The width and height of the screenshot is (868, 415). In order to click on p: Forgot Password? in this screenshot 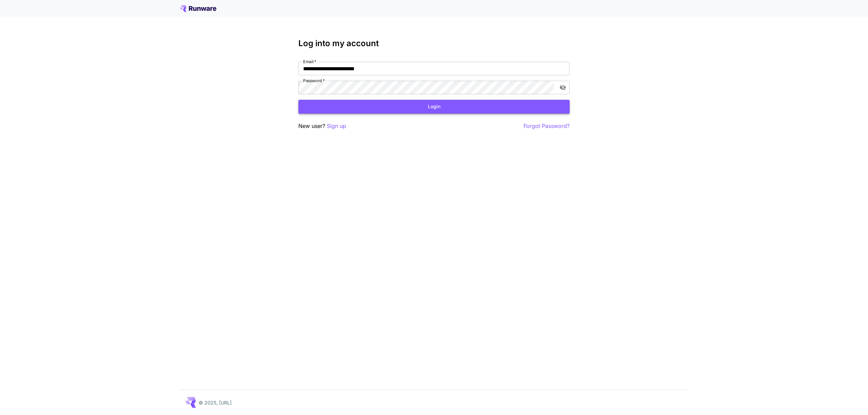, I will do `click(546, 126)`.